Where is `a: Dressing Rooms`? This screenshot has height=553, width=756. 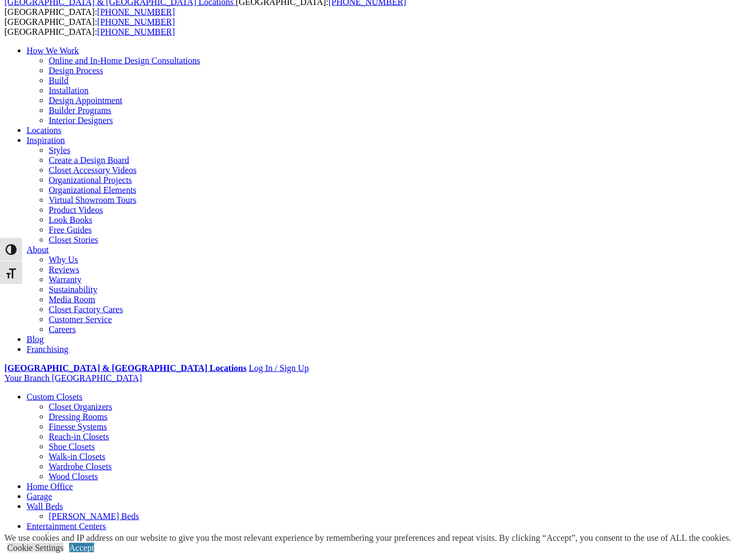 a: Dressing Rooms is located at coordinates (78, 417).